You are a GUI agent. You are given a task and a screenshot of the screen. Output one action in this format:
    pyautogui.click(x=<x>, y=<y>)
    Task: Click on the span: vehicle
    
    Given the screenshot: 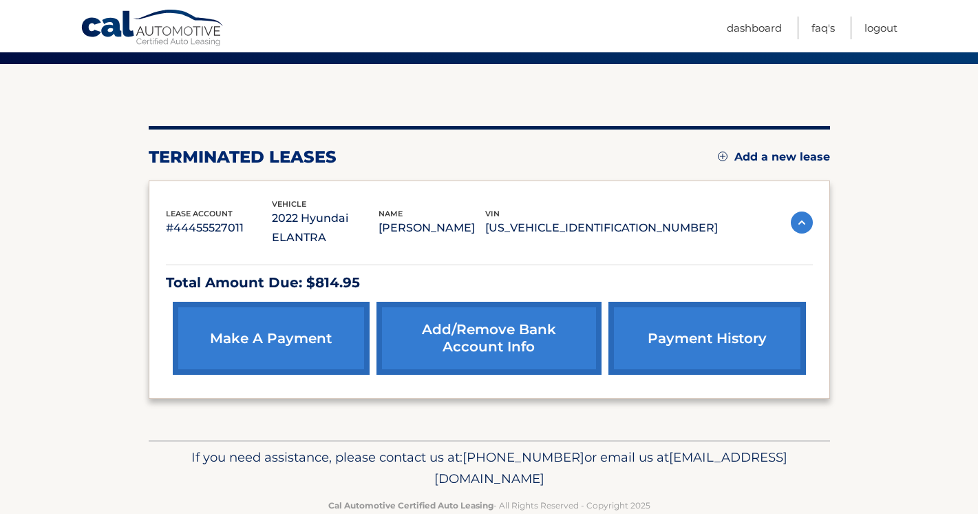 What is the action you would take?
    pyautogui.click(x=289, y=204)
    